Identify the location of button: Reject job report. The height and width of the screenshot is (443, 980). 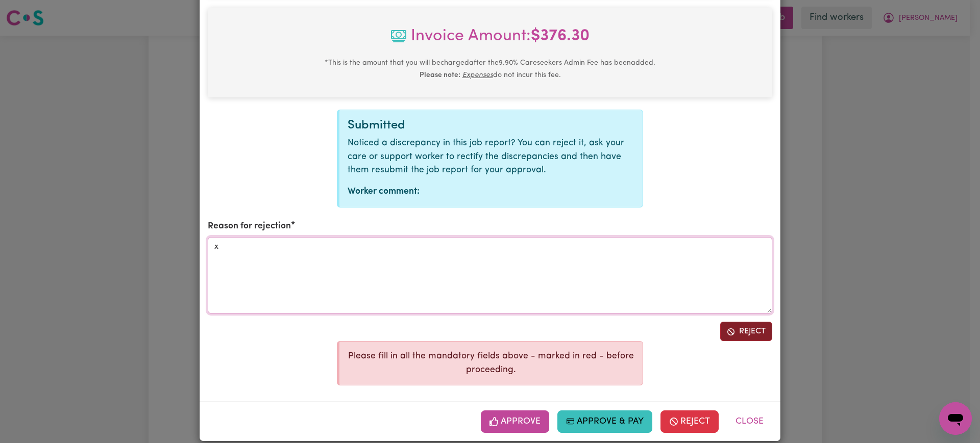
(746, 331).